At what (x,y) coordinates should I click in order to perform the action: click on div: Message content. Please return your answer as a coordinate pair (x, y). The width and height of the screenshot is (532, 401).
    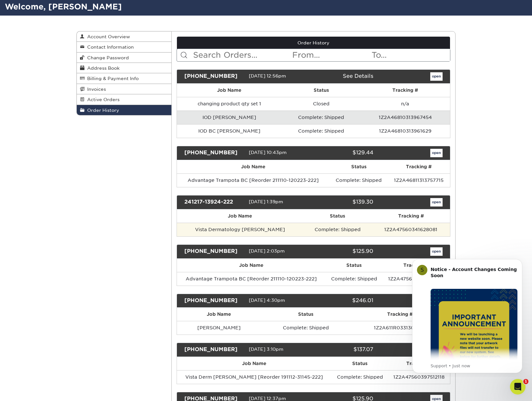
    Looking at the image, I should click on (71, 59).